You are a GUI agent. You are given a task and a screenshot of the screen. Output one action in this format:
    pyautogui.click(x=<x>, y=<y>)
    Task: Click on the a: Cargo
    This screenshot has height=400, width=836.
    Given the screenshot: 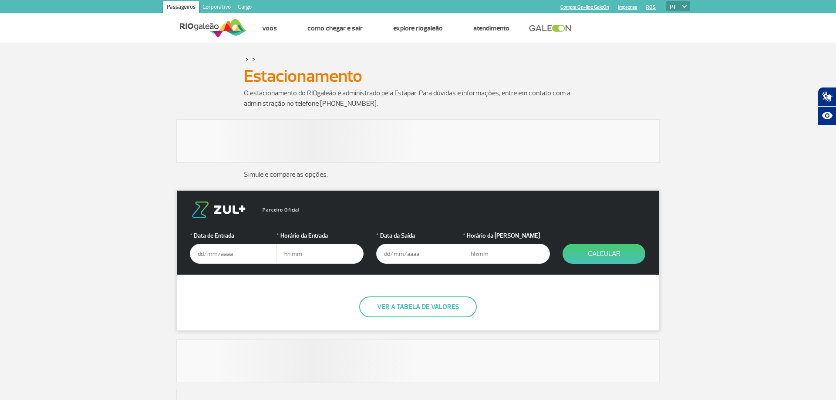 What is the action you would take?
    pyautogui.click(x=245, y=8)
    